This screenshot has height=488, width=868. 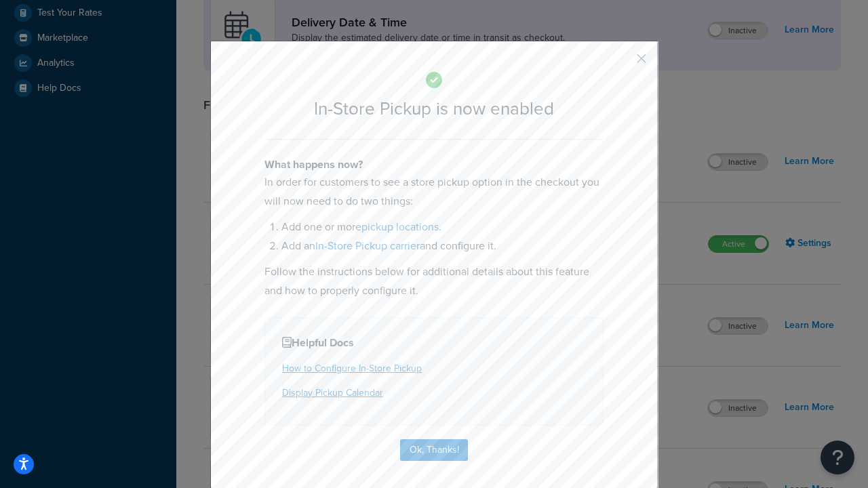 What do you see at coordinates (368, 245) in the screenshot?
I see `a: In-Store Pickup carrier` at bounding box center [368, 245].